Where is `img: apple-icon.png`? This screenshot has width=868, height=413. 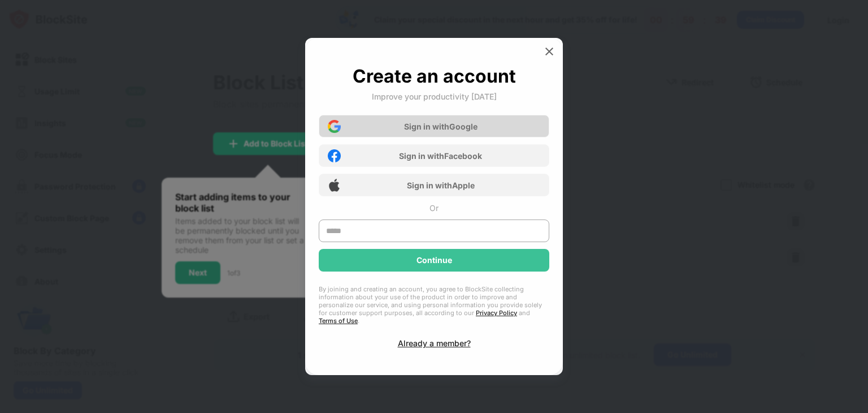 img: apple-icon.png is located at coordinates (334, 185).